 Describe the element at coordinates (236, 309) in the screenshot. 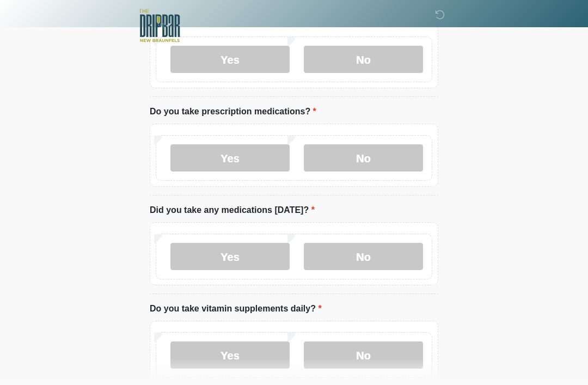

I see `label: Do you take vitamin supplements daily?` at that location.